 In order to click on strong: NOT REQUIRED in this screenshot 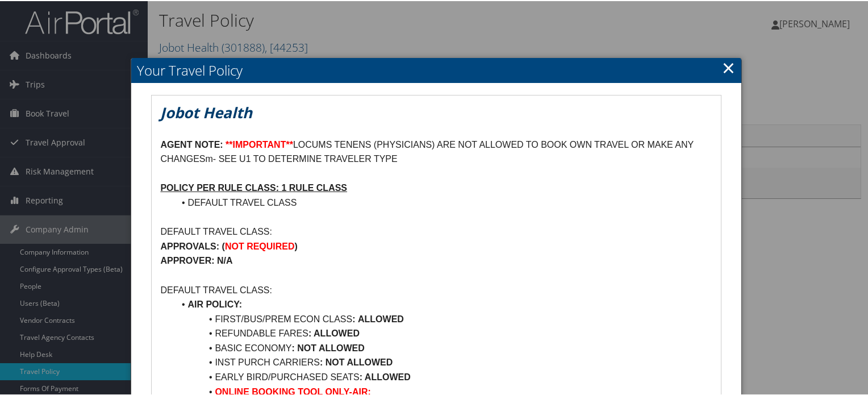, I will do `click(259, 245)`.